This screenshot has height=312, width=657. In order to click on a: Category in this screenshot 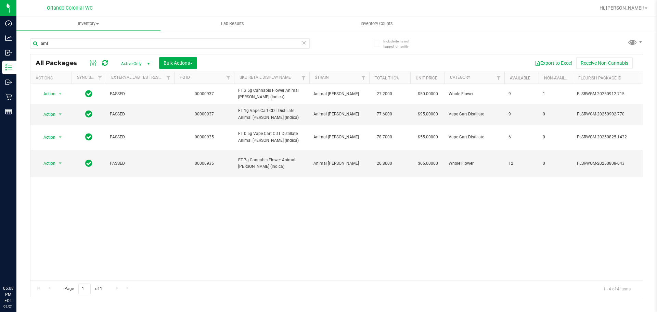, I will do `click(460, 77)`.